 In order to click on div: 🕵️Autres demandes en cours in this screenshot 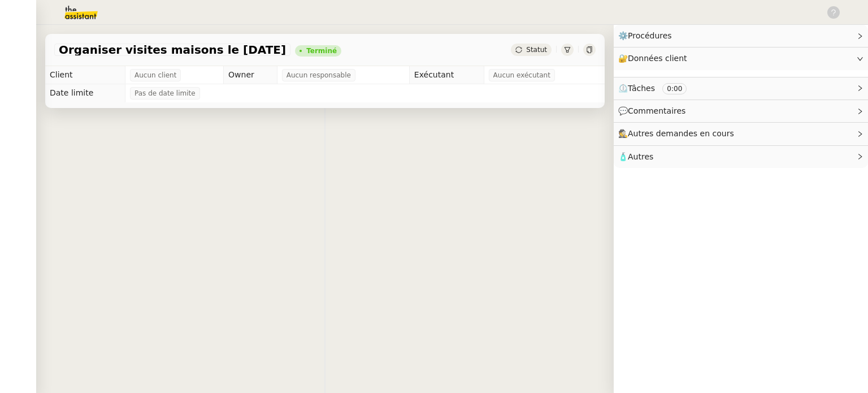, I will do `click(741, 134)`.